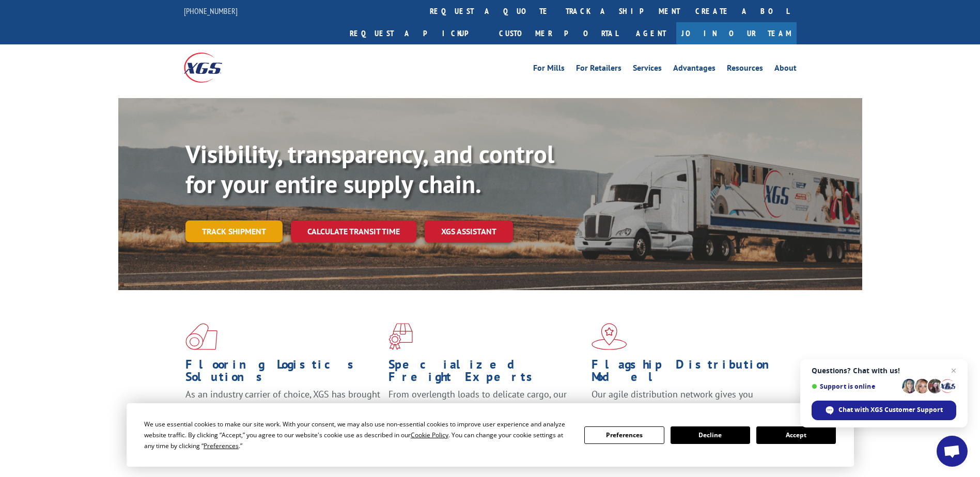 The height and width of the screenshot is (477, 980). What do you see at coordinates (234, 231) in the screenshot?
I see `a: Track shipment` at bounding box center [234, 231].